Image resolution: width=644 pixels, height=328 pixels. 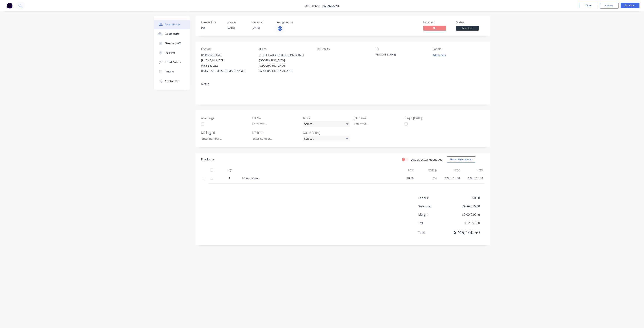 What do you see at coordinates (229, 178) in the screenshot?
I see `span: 1` at bounding box center [229, 178].